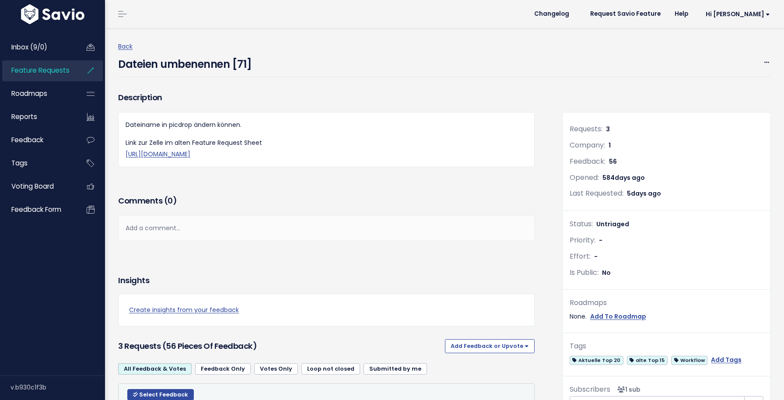 The image size is (784, 400). What do you see at coordinates (133, 280) in the screenshot?
I see `h3: Insights` at bounding box center [133, 280].